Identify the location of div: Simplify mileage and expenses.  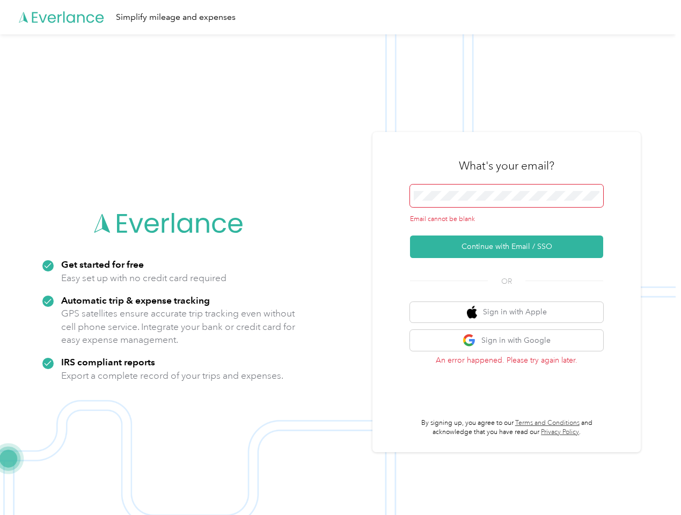
(175, 17).